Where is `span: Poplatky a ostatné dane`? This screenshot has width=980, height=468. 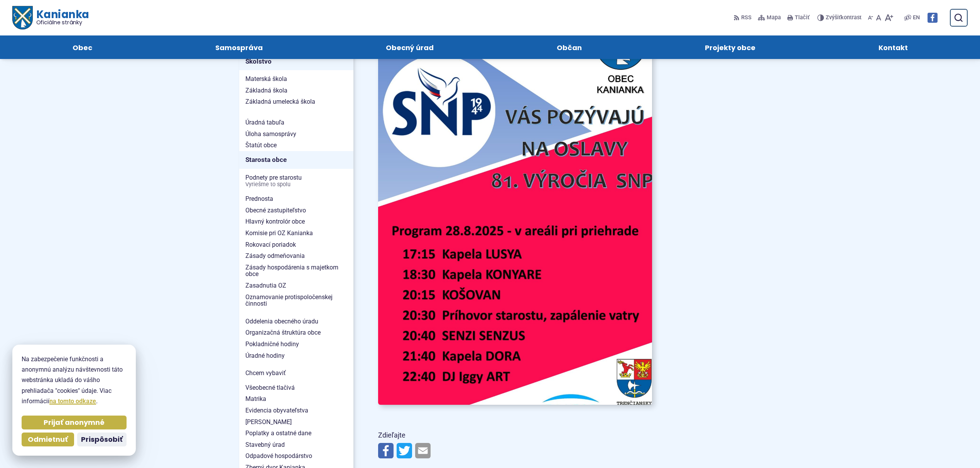
span: Poplatky a ostatné dane is located at coordinates (296, 433).